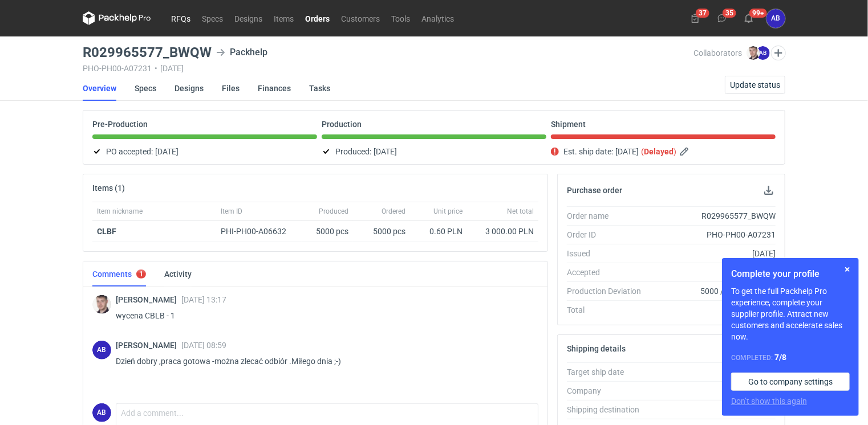 The image size is (868, 425). What do you see at coordinates (438, 232) in the screenshot?
I see `div: 0.60 PLN` at bounding box center [438, 232].